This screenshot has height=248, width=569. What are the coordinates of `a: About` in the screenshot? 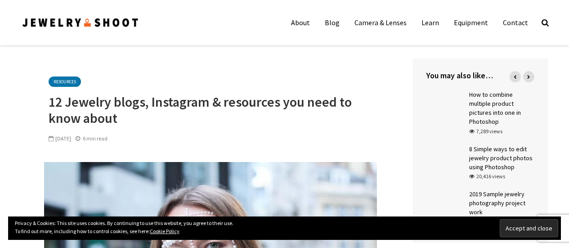 It's located at (301, 22).